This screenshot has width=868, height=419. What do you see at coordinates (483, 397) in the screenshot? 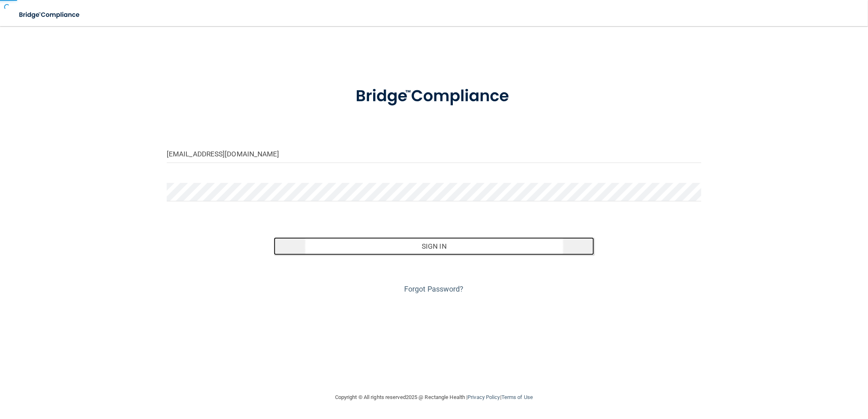
I see `a: Privacy Policy` at bounding box center [483, 397].